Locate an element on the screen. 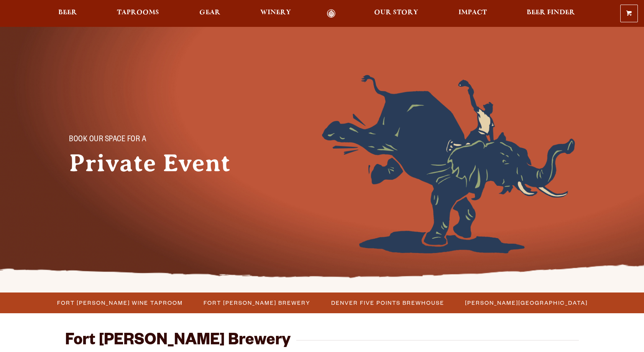  a: Our Story is located at coordinates (396, 13).